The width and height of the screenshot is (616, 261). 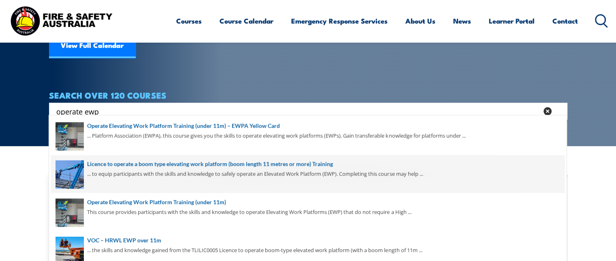 I want to click on form: Search form, so click(x=299, y=111).